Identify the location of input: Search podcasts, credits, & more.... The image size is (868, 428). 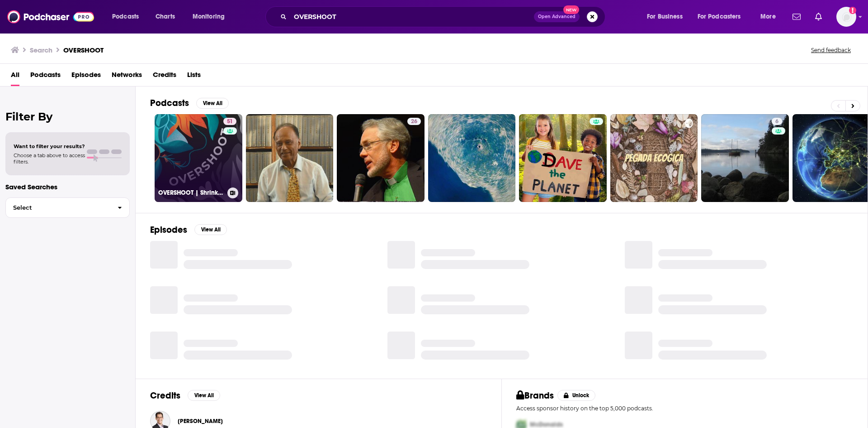
(412, 17).